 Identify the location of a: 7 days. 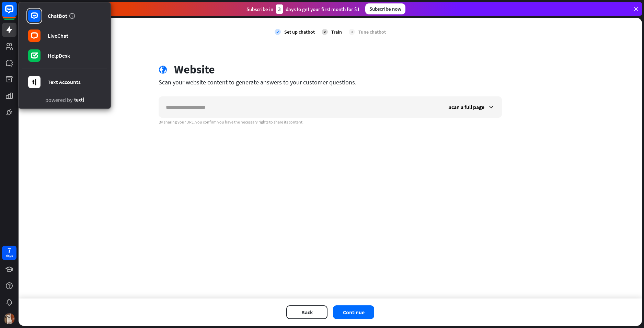
(9, 253).